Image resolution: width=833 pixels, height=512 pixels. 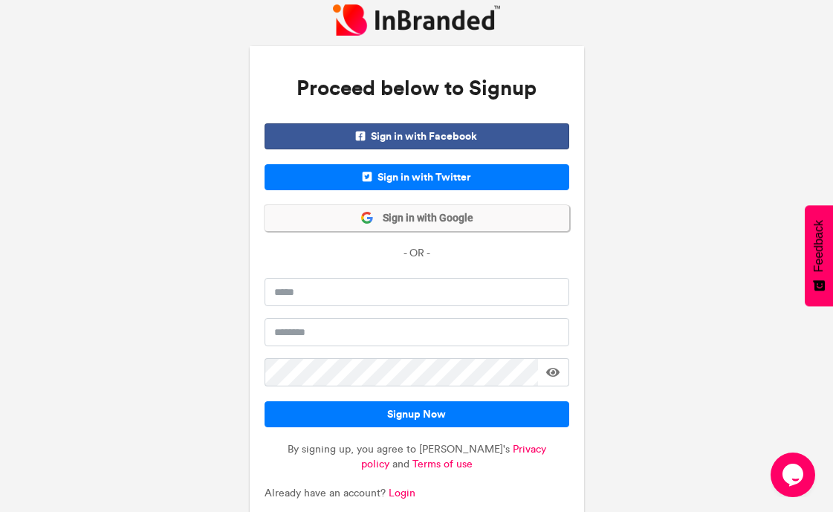 What do you see at coordinates (417, 414) in the screenshot?
I see `button: Signup Now` at bounding box center [417, 414].